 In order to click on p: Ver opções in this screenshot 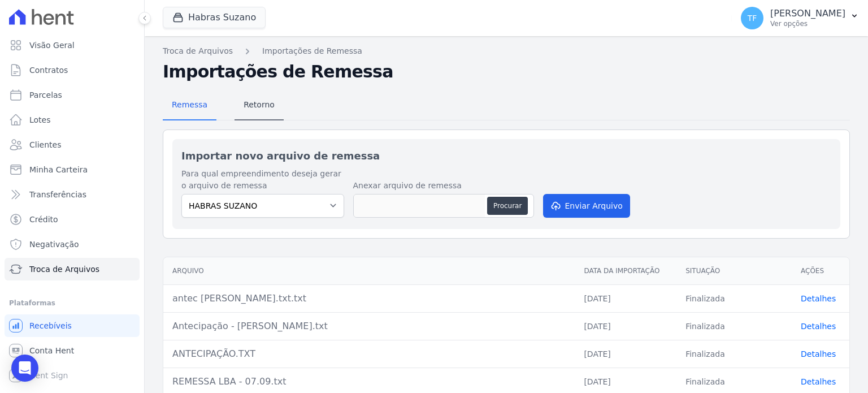, I will do `click(808, 24)`.